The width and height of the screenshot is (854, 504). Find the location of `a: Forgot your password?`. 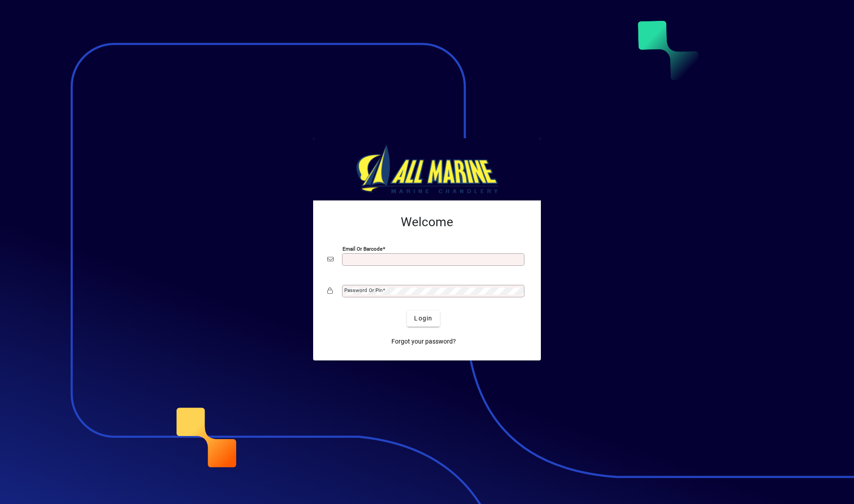

a: Forgot your password? is located at coordinates (423, 342).